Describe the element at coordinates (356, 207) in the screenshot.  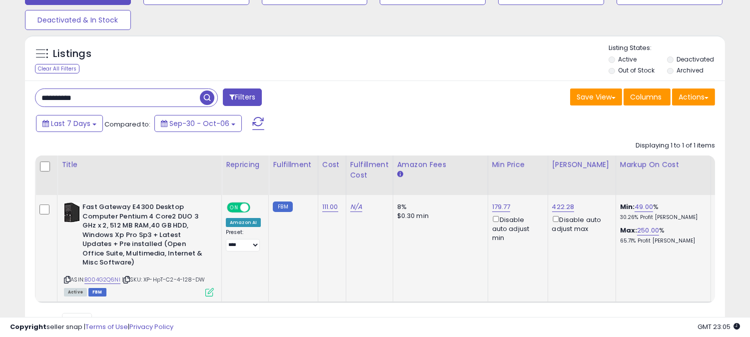
I see `a: N/A` at that location.